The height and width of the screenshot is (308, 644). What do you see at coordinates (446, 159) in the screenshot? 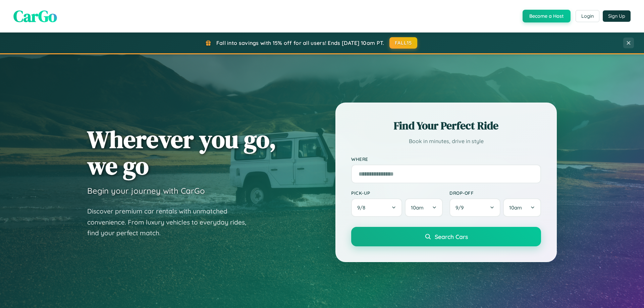
I see `label: Where` at bounding box center [446, 159].